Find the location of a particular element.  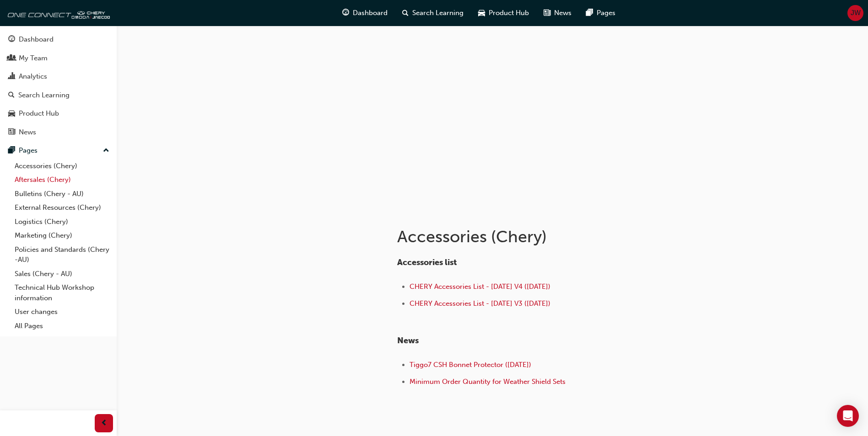

span: Minimum Order Quantity for Weather Shield Sets is located at coordinates (487, 382).